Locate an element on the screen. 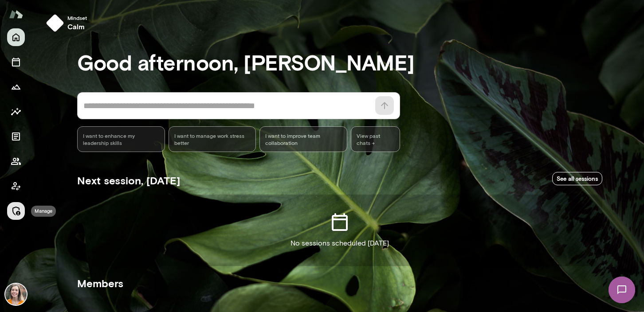 The width and height of the screenshot is (644, 312). span: I want to manage work stress better is located at coordinates (212, 139).